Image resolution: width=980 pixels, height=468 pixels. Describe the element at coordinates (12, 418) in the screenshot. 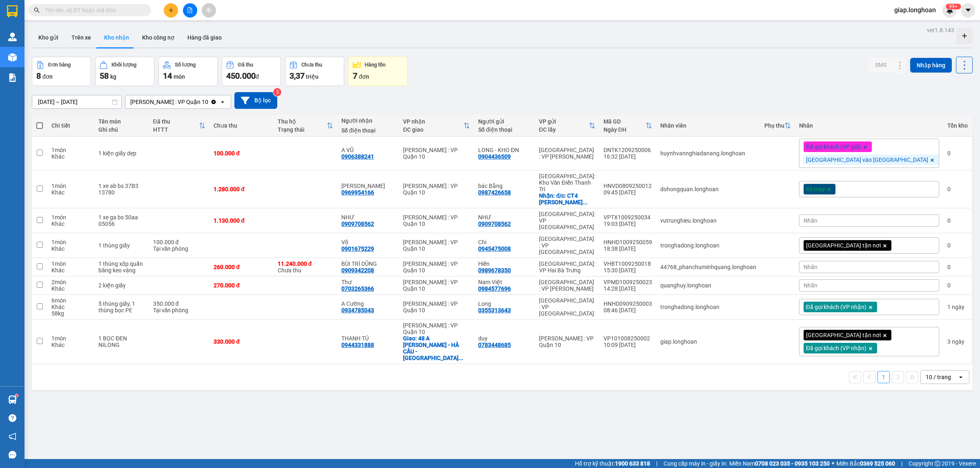

I see `span: question-circle` at that location.